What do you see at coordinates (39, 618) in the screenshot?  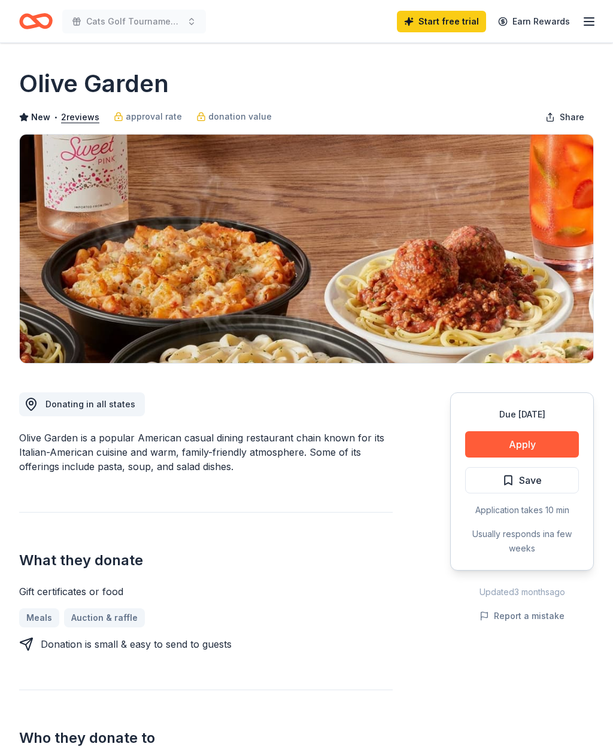 I see `a: Meals` at bounding box center [39, 618].